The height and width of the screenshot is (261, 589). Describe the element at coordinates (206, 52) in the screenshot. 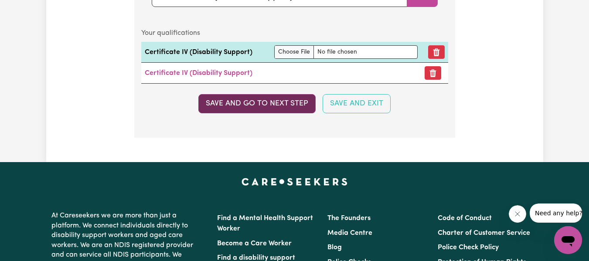

I see `td: Certificate IV (Disability Support)` at that location.